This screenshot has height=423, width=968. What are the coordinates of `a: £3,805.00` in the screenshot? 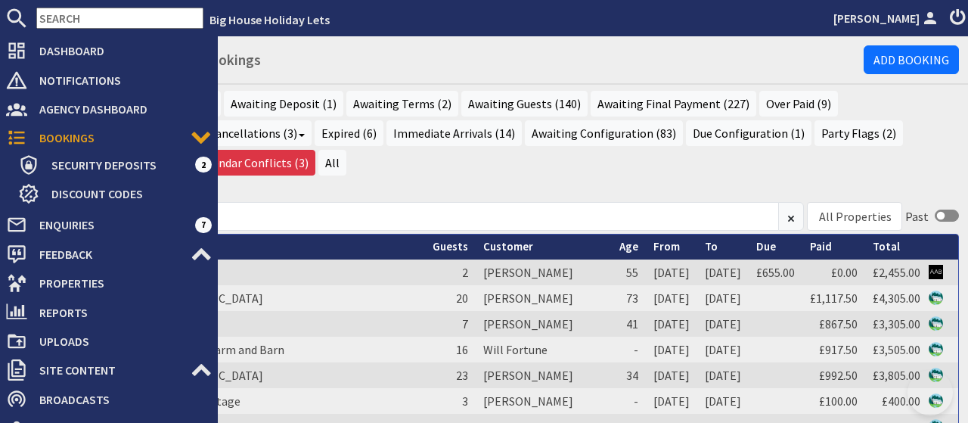 It's located at (897, 375).